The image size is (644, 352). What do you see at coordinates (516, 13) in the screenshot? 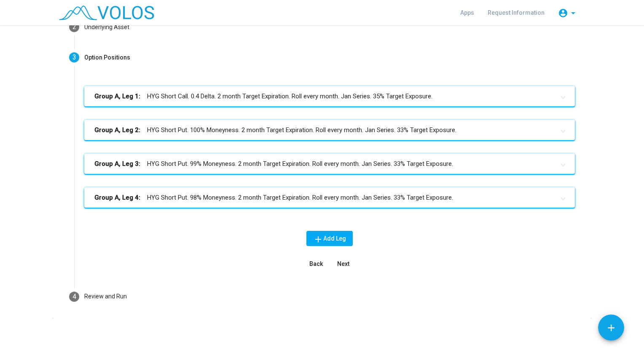
I see `a: Request Information` at bounding box center [516, 13].